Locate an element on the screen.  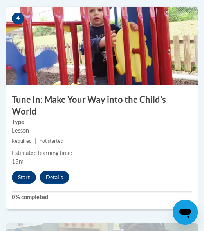
img: Course Image is located at coordinates (102, 46).